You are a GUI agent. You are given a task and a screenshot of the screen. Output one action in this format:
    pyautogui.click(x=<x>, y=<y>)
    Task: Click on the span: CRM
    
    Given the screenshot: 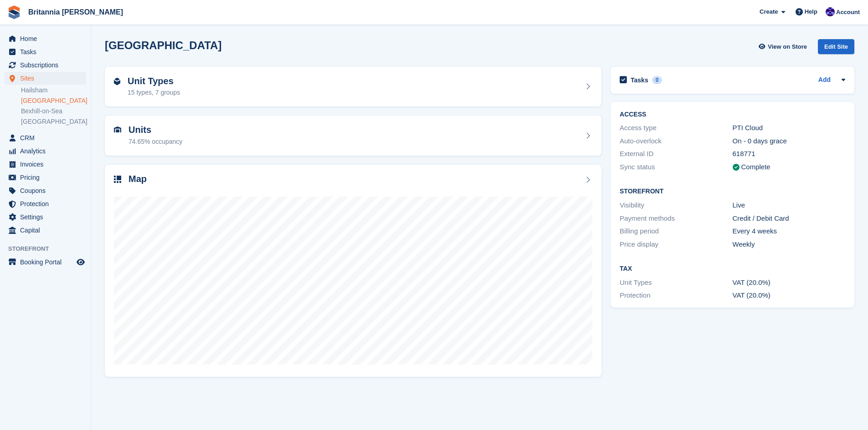 What is the action you would take?
    pyautogui.click(x=48, y=138)
    